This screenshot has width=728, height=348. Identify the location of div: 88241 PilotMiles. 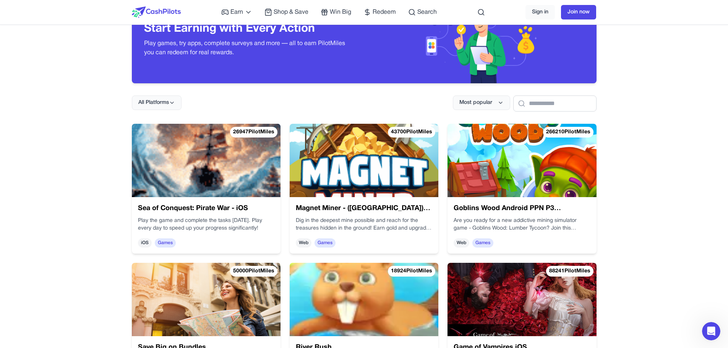
(570, 271).